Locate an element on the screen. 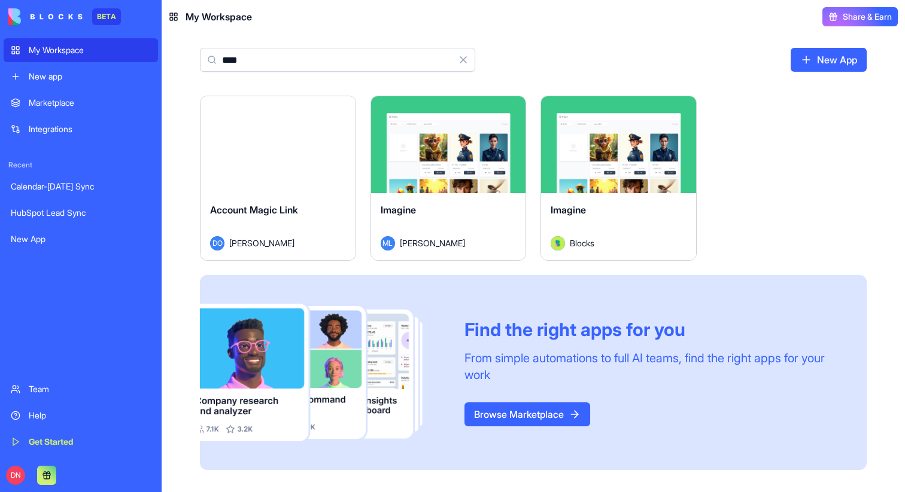 This screenshot has height=492, width=905. span: ML is located at coordinates (388, 244).